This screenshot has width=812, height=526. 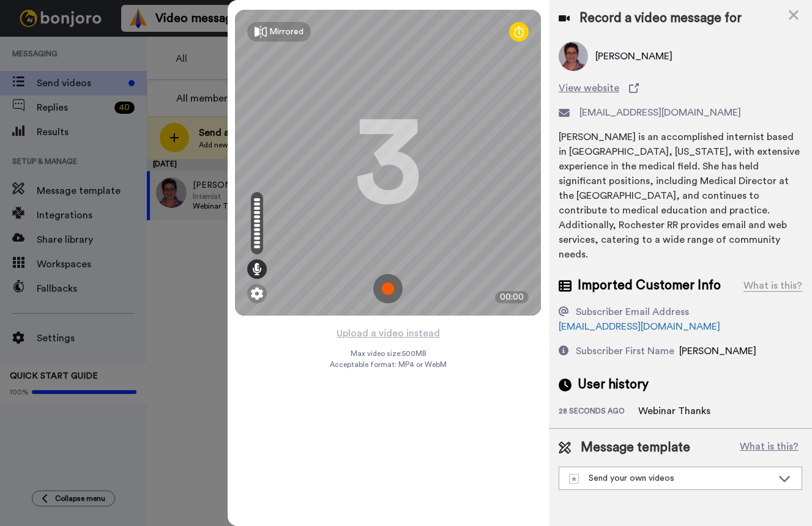 I want to click on div: Subscriber First Name, so click(x=625, y=352).